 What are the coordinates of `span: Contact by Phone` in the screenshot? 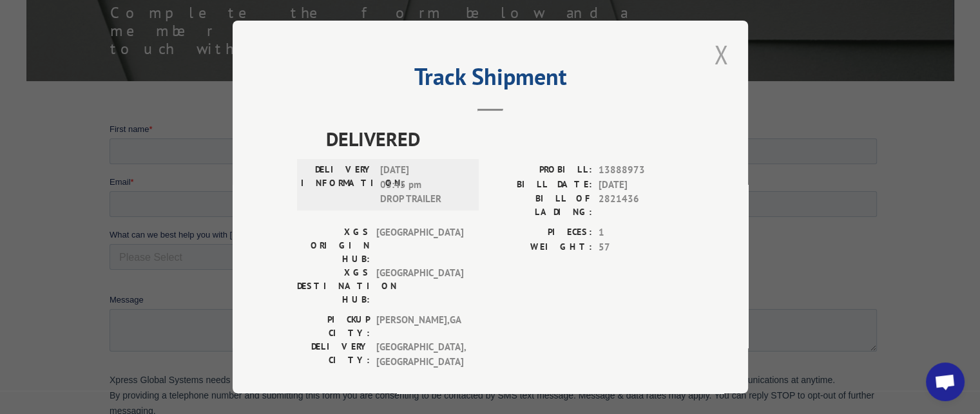 It's located at (435, 150).